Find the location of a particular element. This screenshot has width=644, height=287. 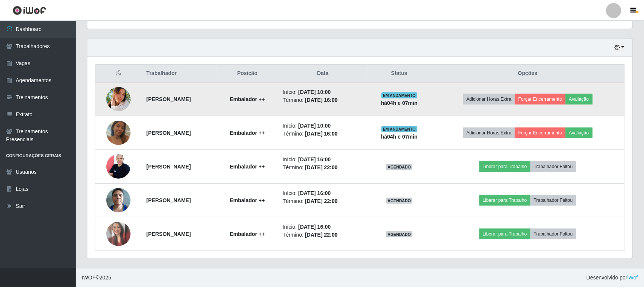

a: iWof is located at coordinates (632, 278).